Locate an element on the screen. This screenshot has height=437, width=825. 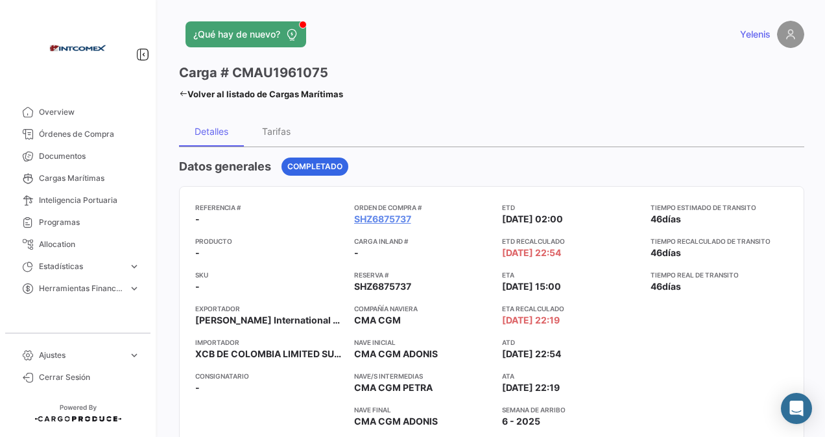
span: Estadísticas is located at coordinates (81, 266).